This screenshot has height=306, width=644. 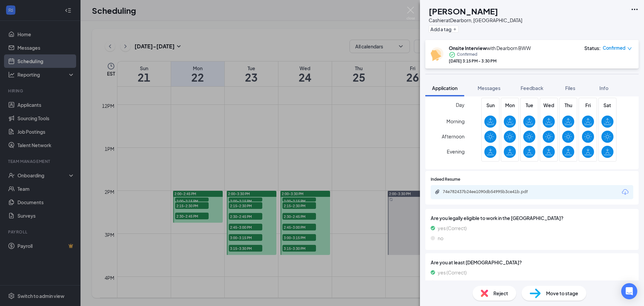 I want to click on span: Wed, so click(x=549, y=105).